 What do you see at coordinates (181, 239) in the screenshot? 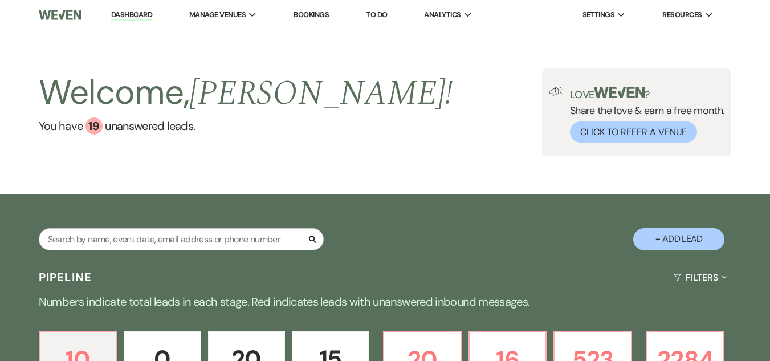
I see `input: Search by name, event date, email address or phone number` at bounding box center [181, 239].